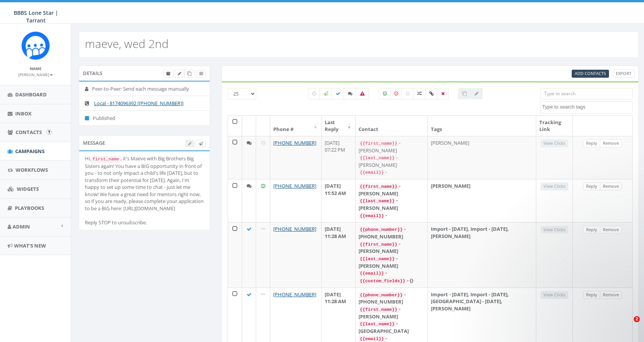 The height and width of the screenshot is (342, 644). I want to click on th: Tracking Link, so click(555, 125).